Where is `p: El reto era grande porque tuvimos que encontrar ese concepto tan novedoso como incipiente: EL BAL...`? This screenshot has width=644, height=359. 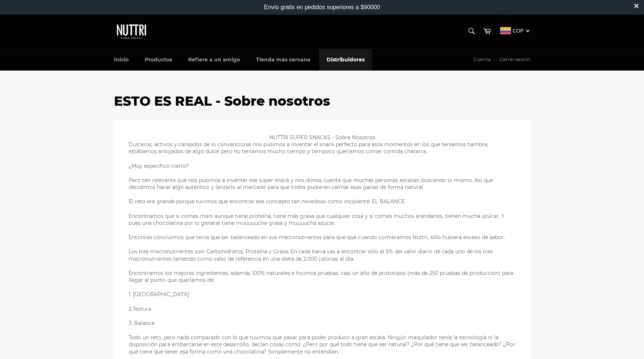
p: El reto era grande porque tuvimos que encontrar ese concepto tan novedoso como incipiente: EL BAL... is located at coordinates (322, 201).